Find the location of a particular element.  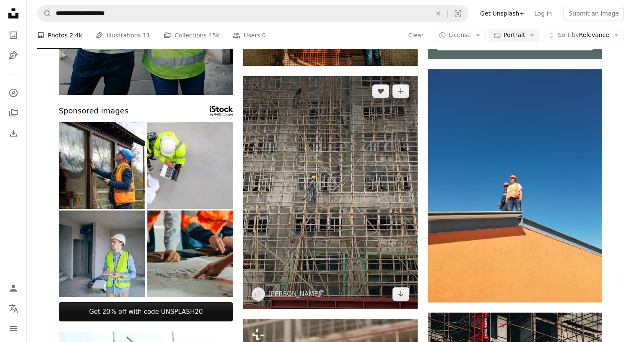

button: Language is located at coordinates (13, 308).